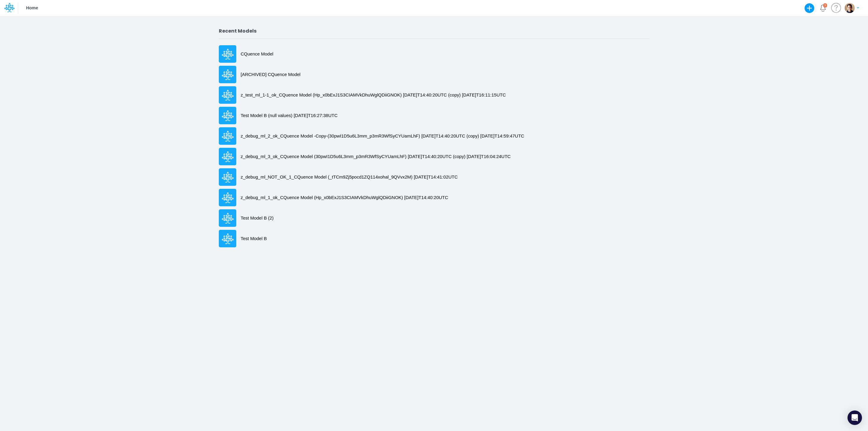  Describe the element at coordinates (260, 218) in the screenshot. I see `p: Test Model B (2)` at that location.